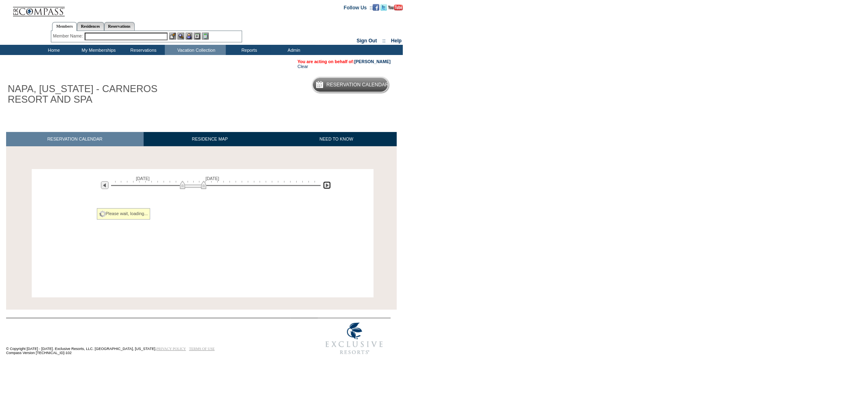  Describe the element at coordinates (102, 214) in the screenshot. I see `img: spinner2.gif` at that location.